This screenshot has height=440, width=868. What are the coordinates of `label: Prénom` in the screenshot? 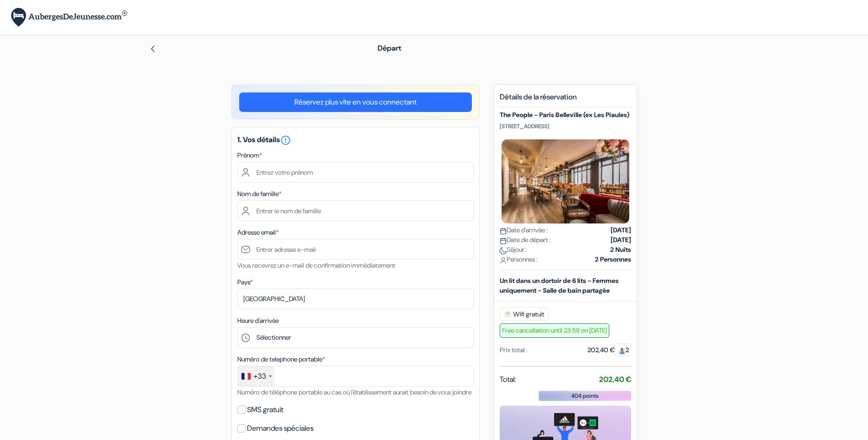 It's located at (249, 155).